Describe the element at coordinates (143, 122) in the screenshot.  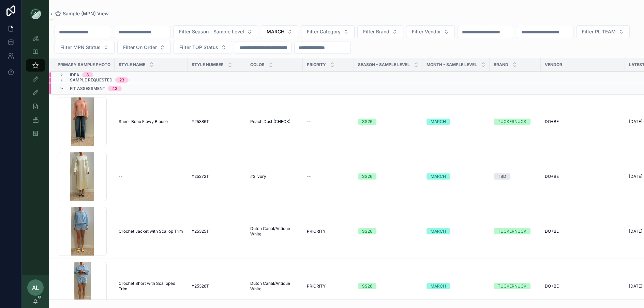
I see `span: Sheer Boho Flowy Blouse` at that location.